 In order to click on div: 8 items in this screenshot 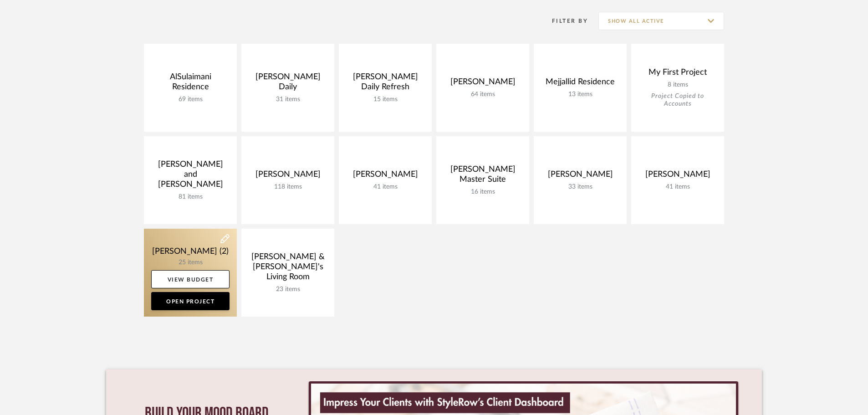, I will do `click(677, 85)`.